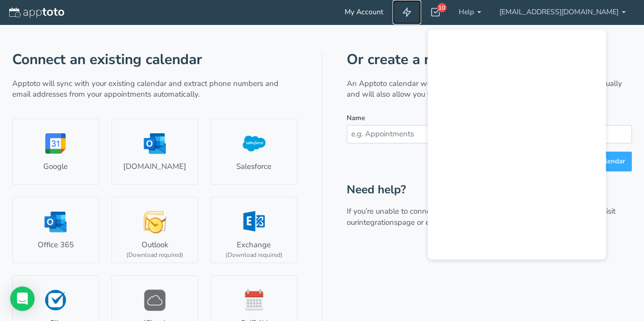 Image resolution: width=644 pixels, height=321 pixels. I want to click on a: Salesforce, so click(254, 152).